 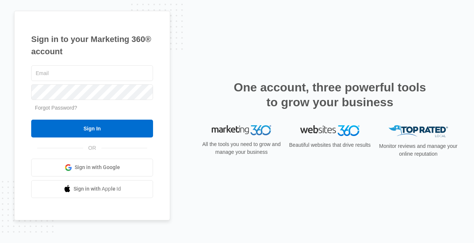 I want to click on span: Sign in with Apple Id, so click(x=97, y=189).